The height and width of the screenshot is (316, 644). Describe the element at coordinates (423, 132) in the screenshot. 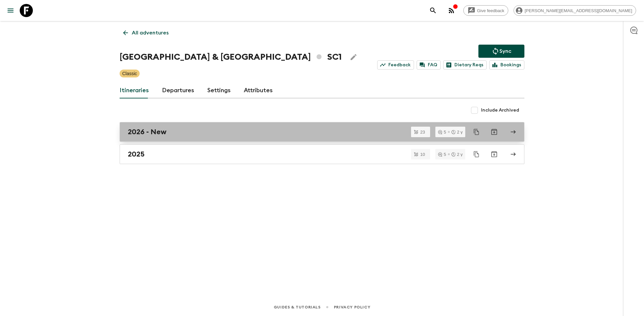

I see `span: 23` at that location.